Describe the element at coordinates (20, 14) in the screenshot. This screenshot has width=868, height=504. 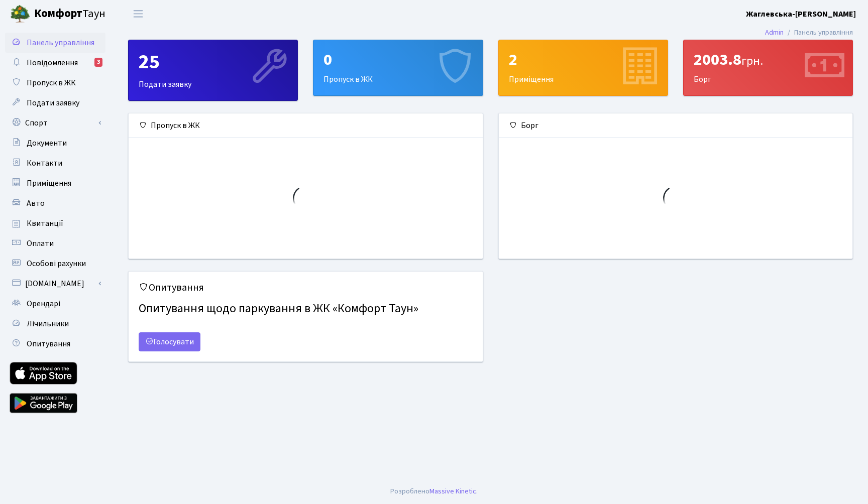
I see `img: logo.png` at that location.